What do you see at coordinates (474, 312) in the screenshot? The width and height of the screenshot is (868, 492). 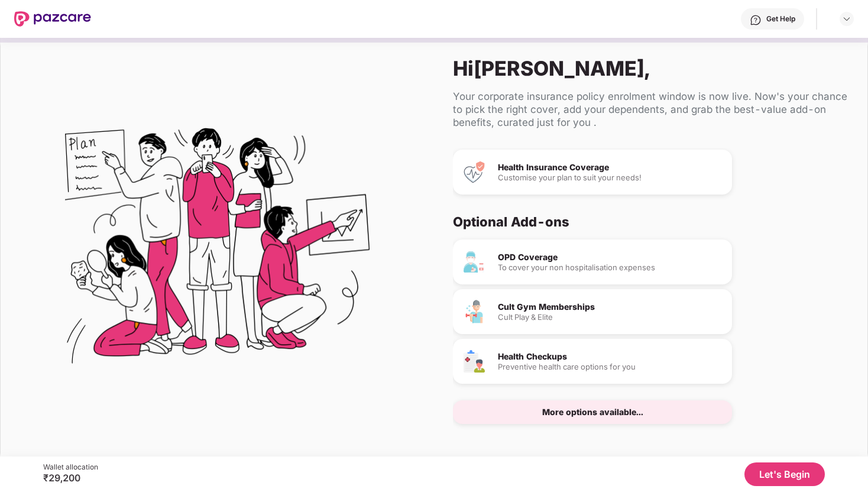 I see `img: Cult Gym Memberships` at bounding box center [474, 312].